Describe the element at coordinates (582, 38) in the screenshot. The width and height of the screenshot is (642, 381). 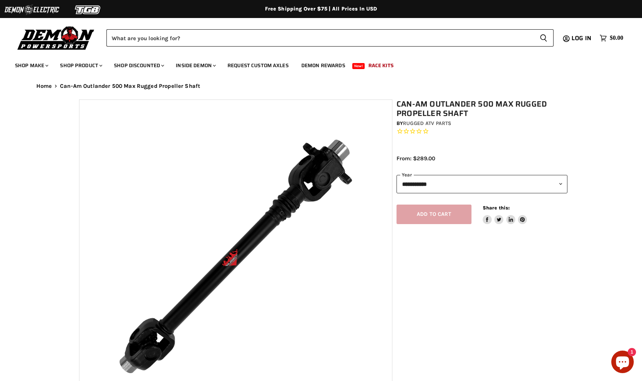
I see `a: Log in` at that location.